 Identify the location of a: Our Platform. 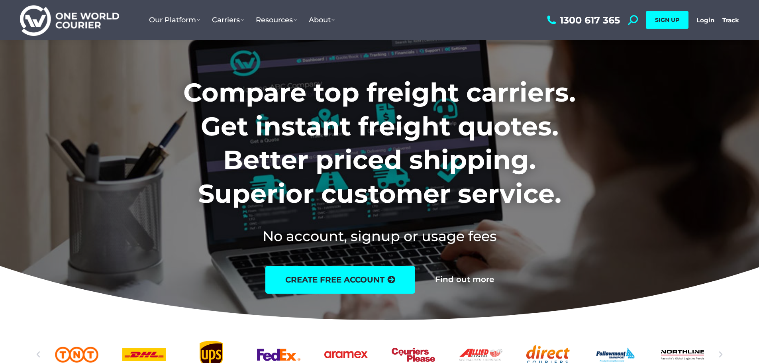
(175, 20).